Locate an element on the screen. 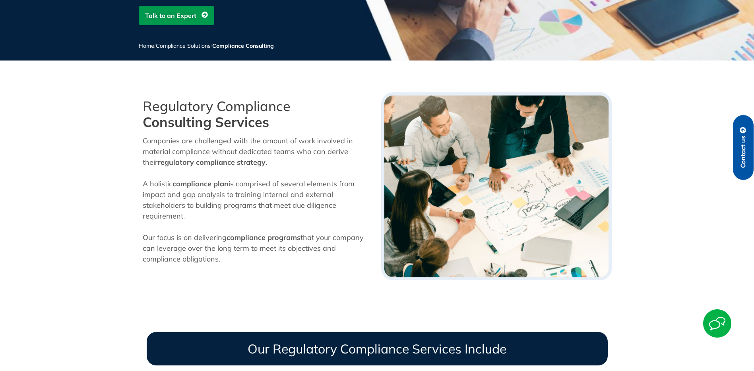 Image resolution: width=754 pixels, height=371 pixels. img: Start Chat is located at coordinates (717, 323).